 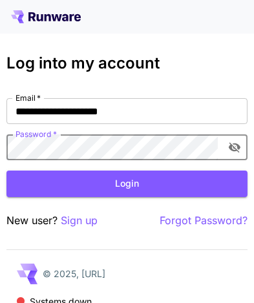 I want to click on p: Sign up, so click(x=79, y=220).